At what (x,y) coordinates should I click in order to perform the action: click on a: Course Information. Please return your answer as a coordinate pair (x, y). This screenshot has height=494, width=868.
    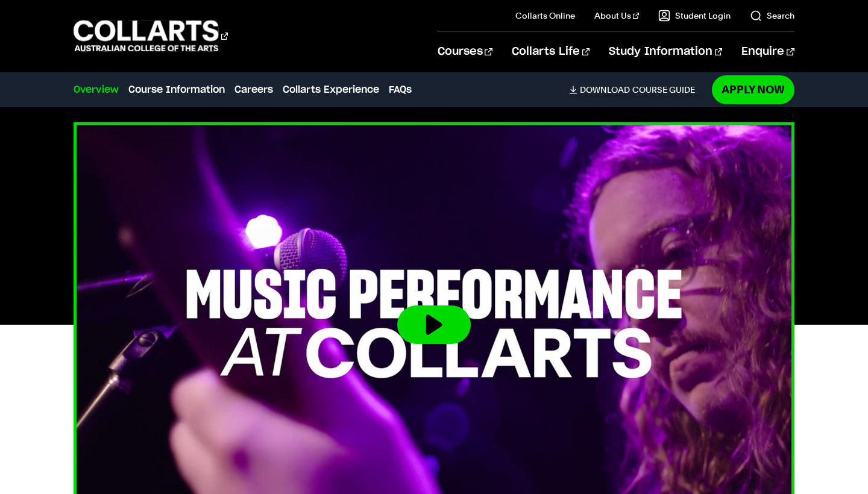
    Looking at the image, I should click on (177, 90).